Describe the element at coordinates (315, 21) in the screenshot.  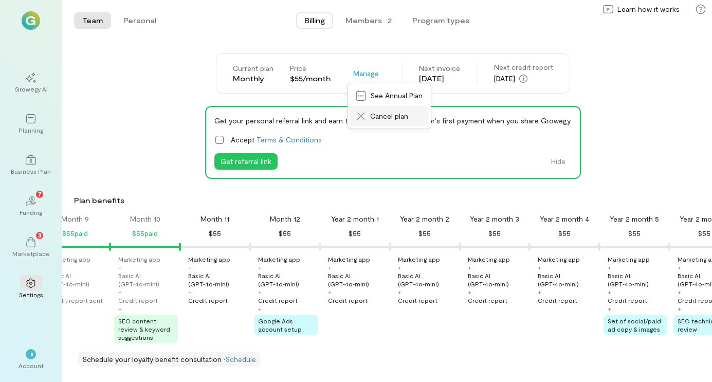
I see `span: Billing` at that location.